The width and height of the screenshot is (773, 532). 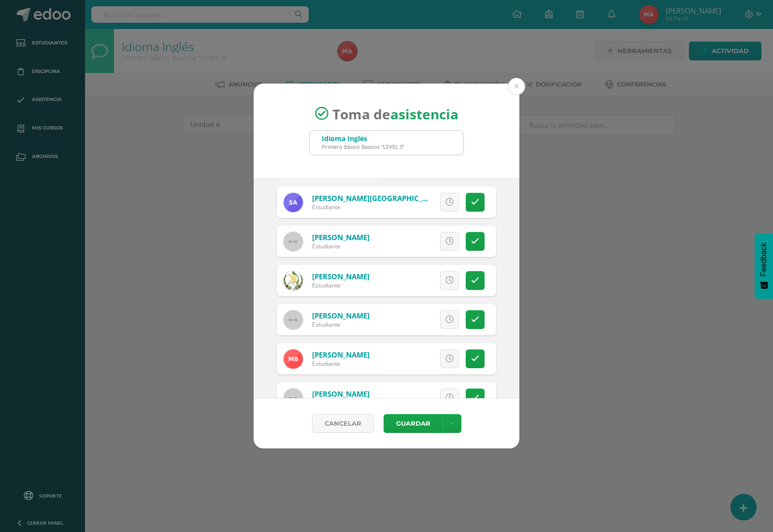 What do you see at coordinates (424, 114) in the screenshot?
I see `strong: asistencia` at bounding box center [424, 114].